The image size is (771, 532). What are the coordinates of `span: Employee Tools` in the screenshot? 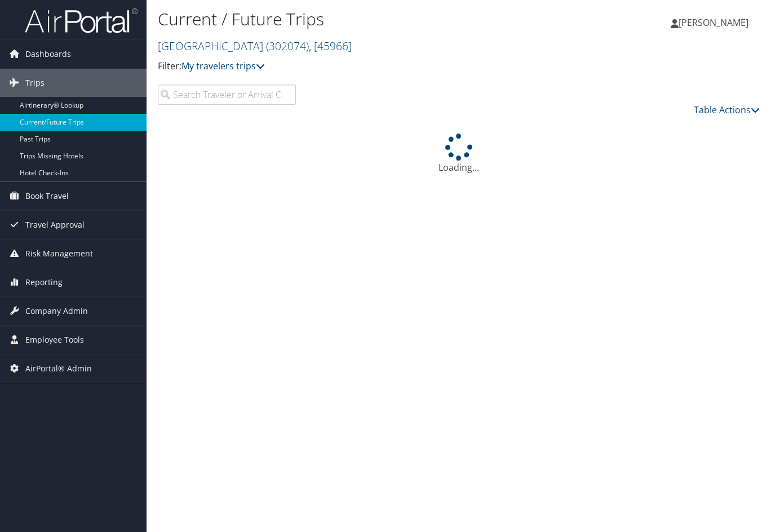 It's located at (55, 340).